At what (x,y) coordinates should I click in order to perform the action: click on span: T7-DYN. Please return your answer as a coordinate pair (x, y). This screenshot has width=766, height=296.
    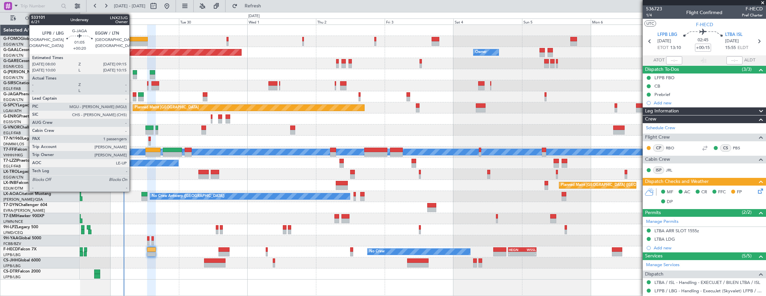
    Looking at the image, I should click on (11, 205).